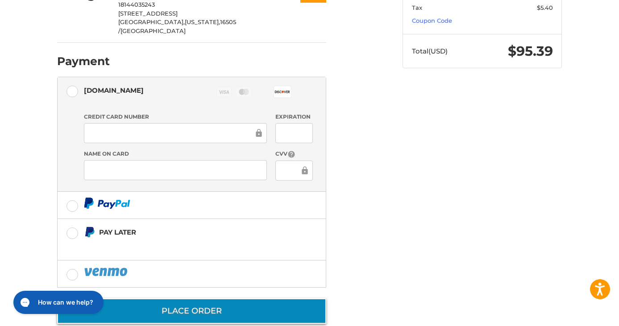  Describe the element at coordinates (175, 117) in the screenshot. I see `label: Credit Card Number` at that location.